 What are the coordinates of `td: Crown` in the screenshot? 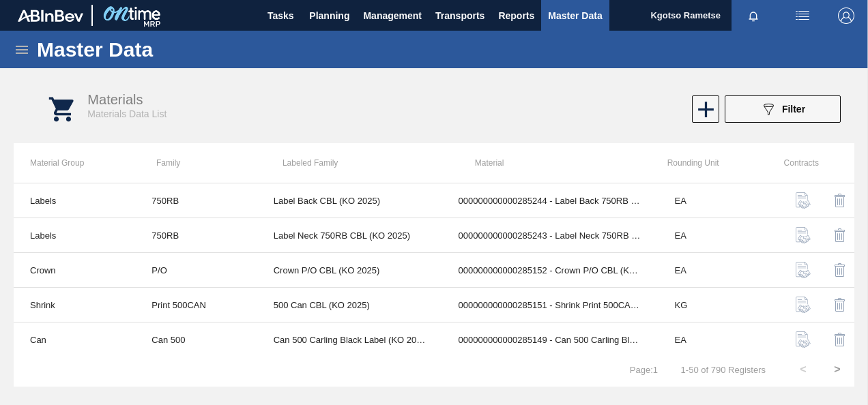 It's located at (75, 270).